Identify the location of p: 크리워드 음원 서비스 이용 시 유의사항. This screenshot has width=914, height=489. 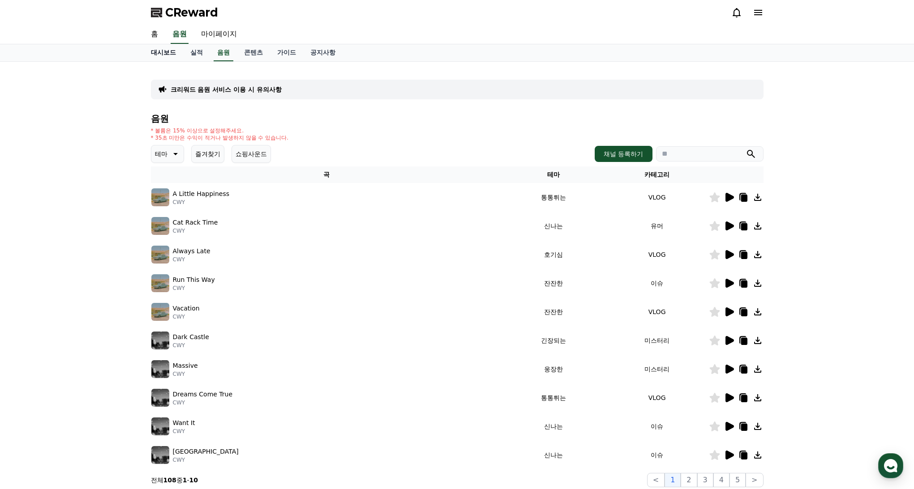
(226, 90).